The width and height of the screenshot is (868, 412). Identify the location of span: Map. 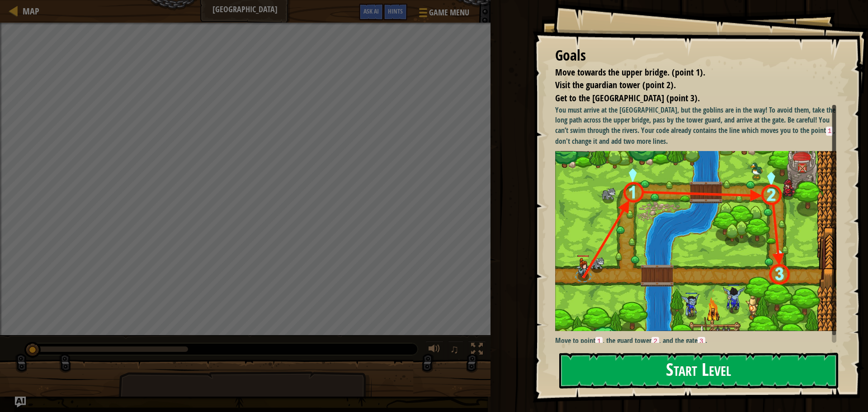
(31, 11).